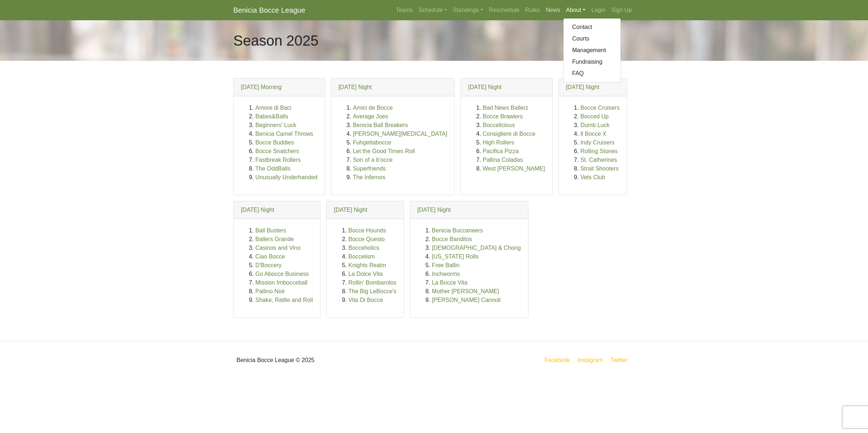 This screenshot has height=433, width=868. What do you see at coordinates (595, 116) in the screenshot?
I see `a: Bocced Up` at bounding box center [595, 116].